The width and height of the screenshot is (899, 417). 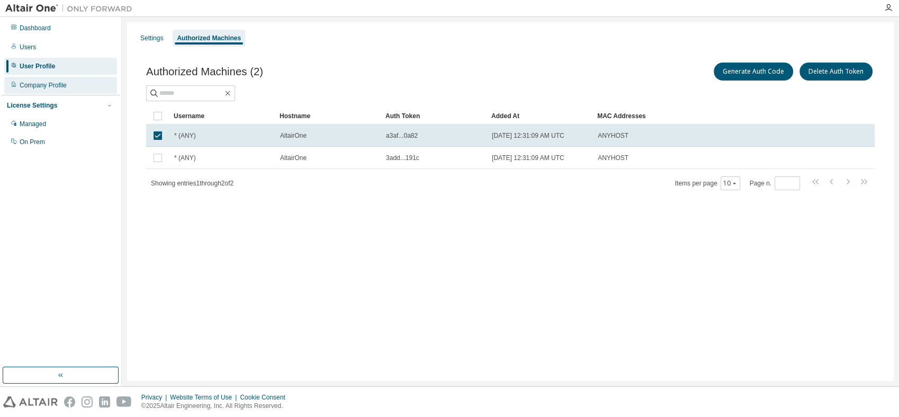 What do you see at coordinates (124, 401) in the screenshot?
I see `img: youtube.svg` at bounding box center [124, 401].